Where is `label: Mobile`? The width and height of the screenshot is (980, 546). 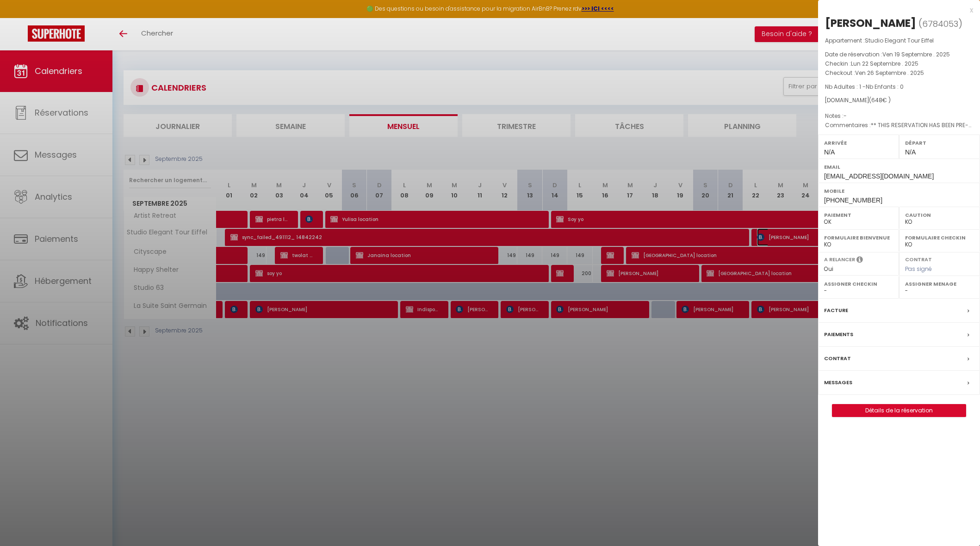 label: Mobile is located at coordinates (899, 191).